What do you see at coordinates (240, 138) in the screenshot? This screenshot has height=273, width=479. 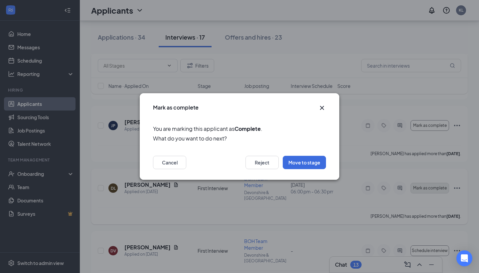 I see `span: What do you want to do next?` at bounding box center [240, 138].